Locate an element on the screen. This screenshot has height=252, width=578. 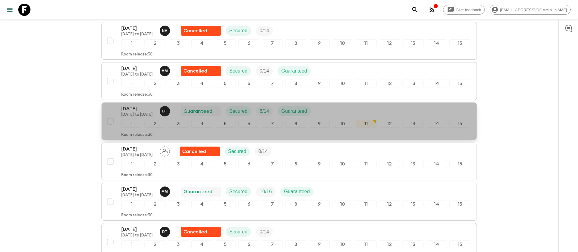
p: 10 / 16 is located at coordinates (266, 192).